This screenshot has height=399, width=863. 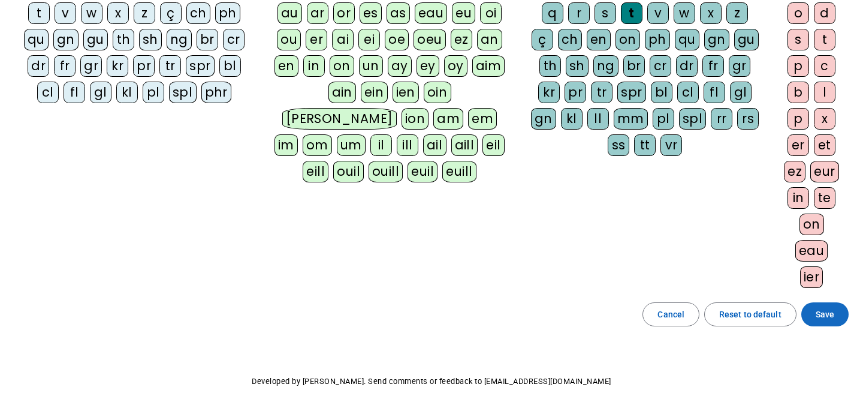 I want to click on div: eil, so click(x=493, y=145).